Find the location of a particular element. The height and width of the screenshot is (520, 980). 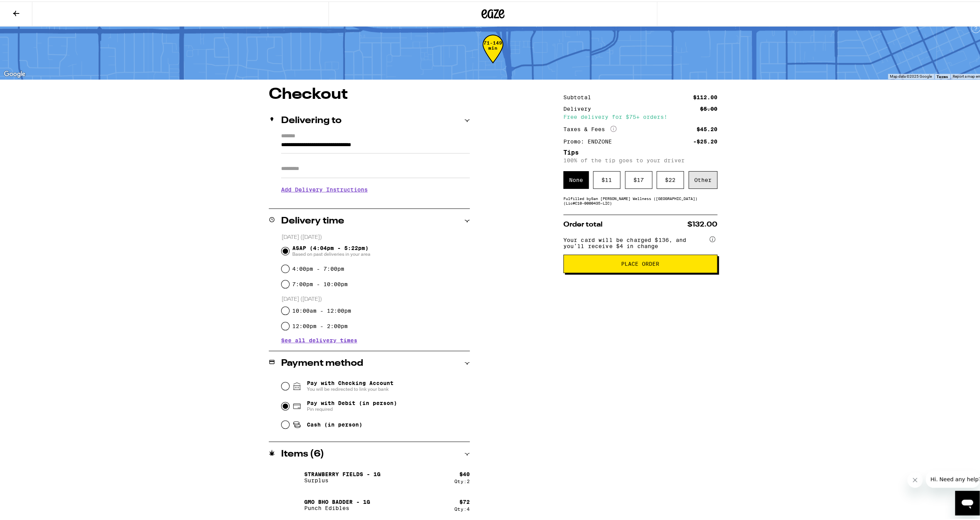

span: Pay with Checking Account is located at coordinates (350, 385).